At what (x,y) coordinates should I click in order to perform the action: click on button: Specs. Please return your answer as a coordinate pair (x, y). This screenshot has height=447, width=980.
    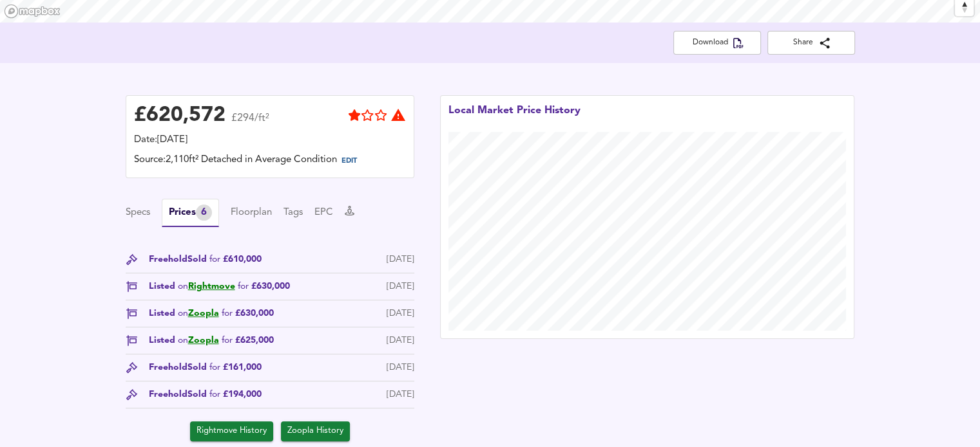
    Looking at the image, I should click on (138, 213).